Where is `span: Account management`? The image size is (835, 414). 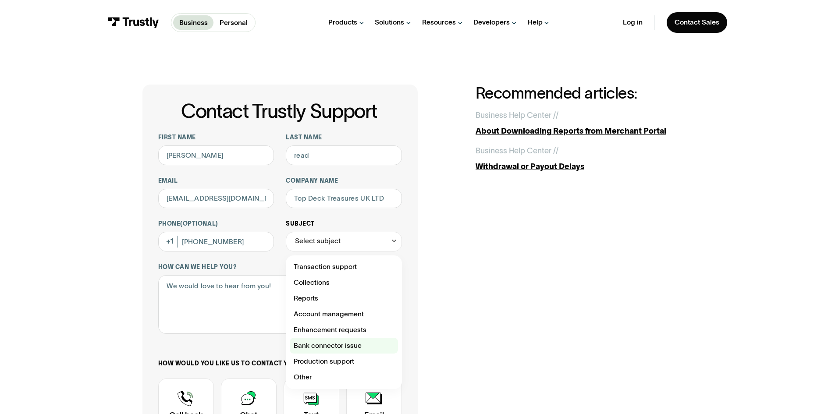 span: Account management is located at coordinates (329, 314).